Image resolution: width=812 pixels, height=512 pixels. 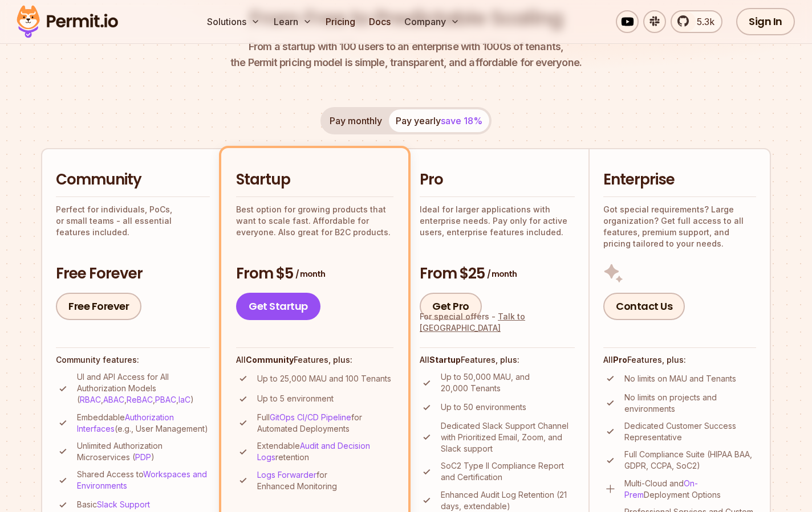 I want to click on p: Got special requirements? Large organization? Get full access to all features, premium support, a..., so click(x=679, y=227).